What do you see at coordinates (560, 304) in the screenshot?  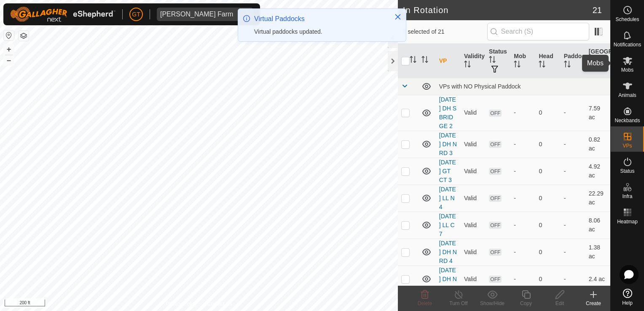 I see `div: Edit` at bounding box center [560, 304].